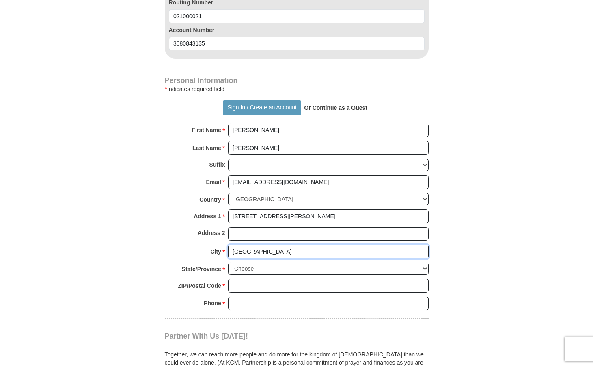  What do you see at coordinates (214, 182) in the screenshot?
I see `strong: Email` at bounding box center [214, 182].